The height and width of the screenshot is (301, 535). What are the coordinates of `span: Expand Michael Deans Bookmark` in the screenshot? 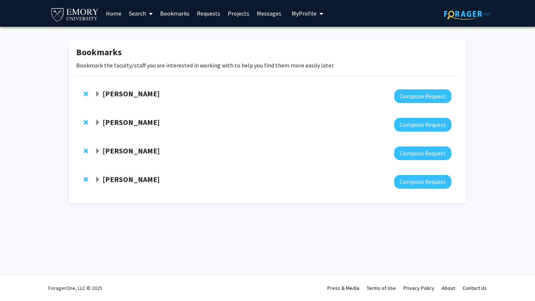 It's located at (98, 180).